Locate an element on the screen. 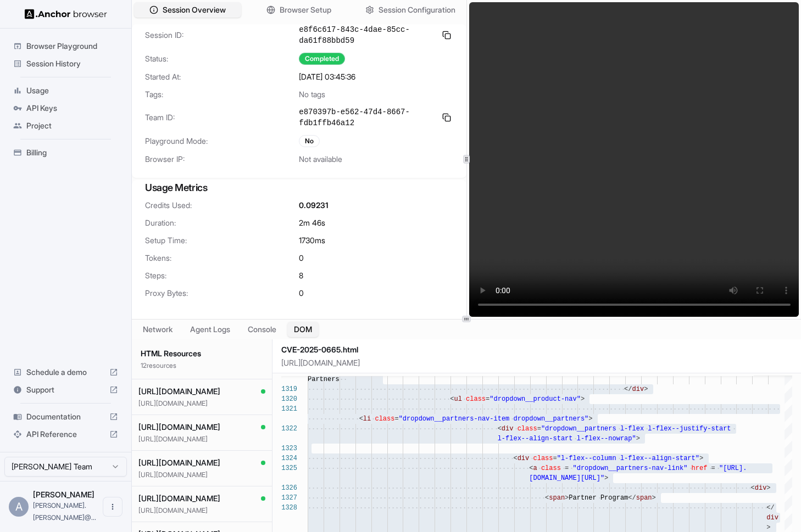 This screenshot has height=532, width=801. div: 1321 is located at coordinates (289, 409).